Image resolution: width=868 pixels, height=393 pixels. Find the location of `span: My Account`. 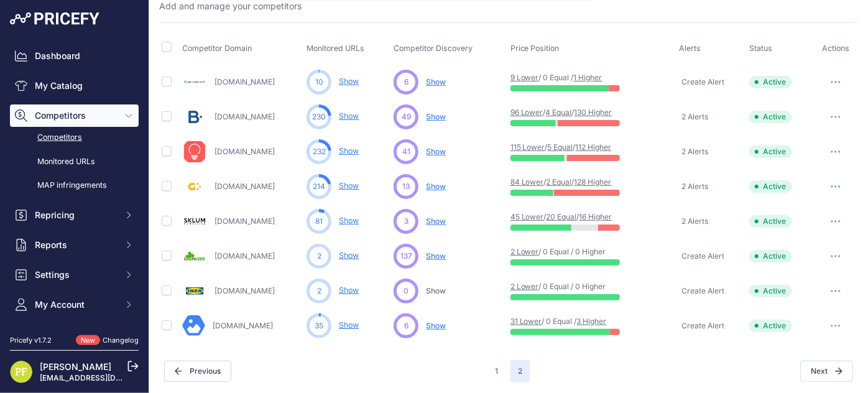

span: My Account is located at coordinates (75, 304).